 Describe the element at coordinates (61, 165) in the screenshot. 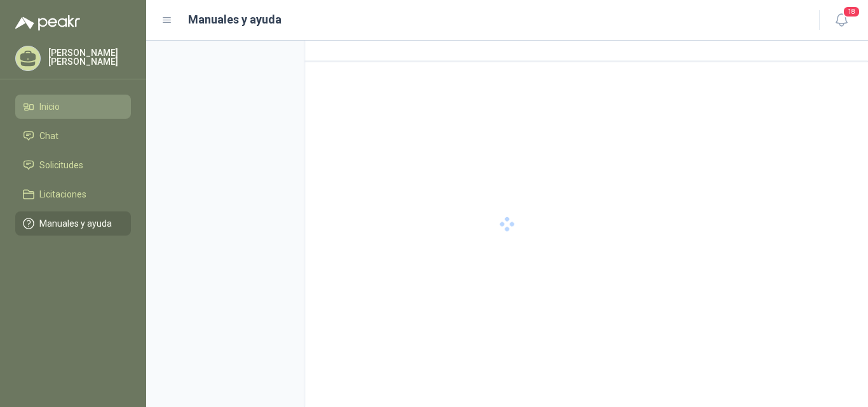

I see `span: Solicitudes` at that location.